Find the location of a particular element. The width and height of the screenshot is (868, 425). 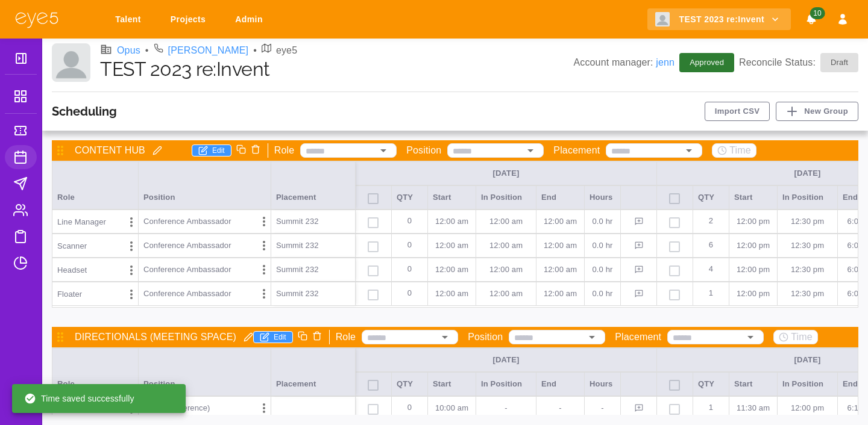

h3: Scheduling is located at coordinates (84, 111).